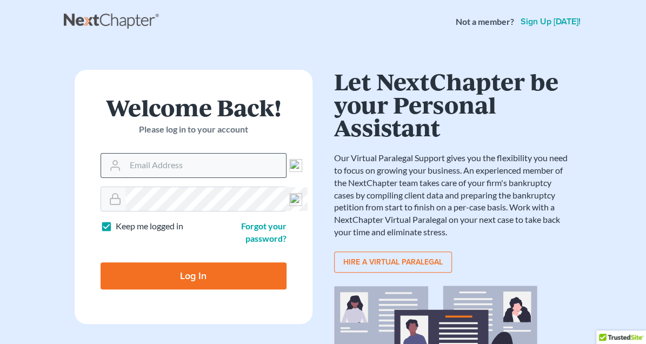 Image resolution: width=646 pixels, height=344 pixels. Describe the element at coordinates (149, 226) in the screenshot. I see `label: Keep me logged in` at that location.